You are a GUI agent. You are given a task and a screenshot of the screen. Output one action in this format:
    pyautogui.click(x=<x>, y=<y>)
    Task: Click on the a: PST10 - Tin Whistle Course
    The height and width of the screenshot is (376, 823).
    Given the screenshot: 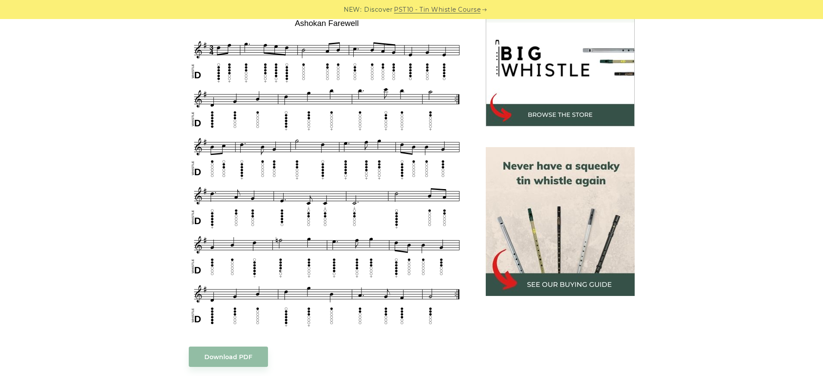 What is the action you would take?
    pyautogui.click(x=437, y=10)
    